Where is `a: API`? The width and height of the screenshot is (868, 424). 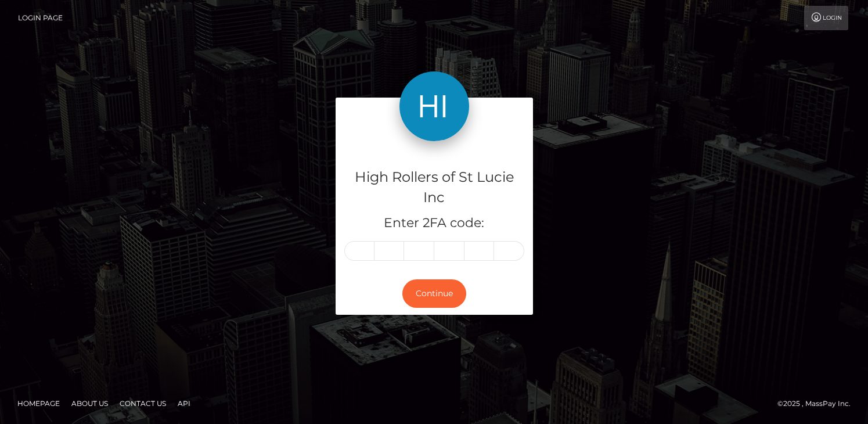 a: API is located at coordinates (184, 403).